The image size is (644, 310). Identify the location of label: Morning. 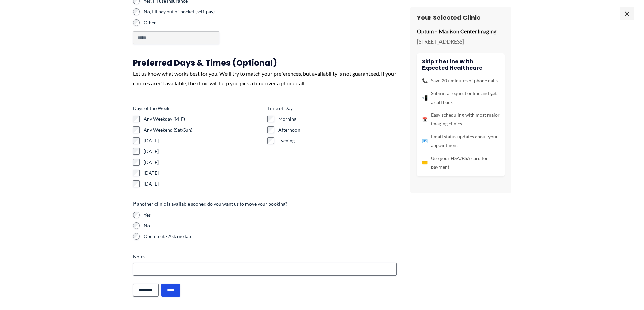
(337, 119).